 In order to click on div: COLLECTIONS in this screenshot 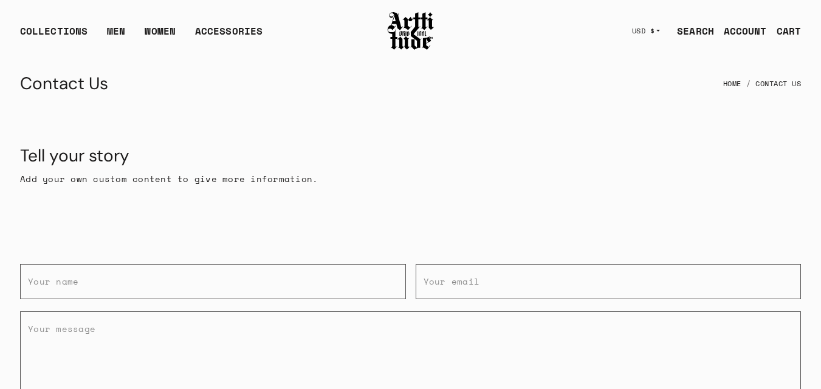, I will do `click(53, 36)`.